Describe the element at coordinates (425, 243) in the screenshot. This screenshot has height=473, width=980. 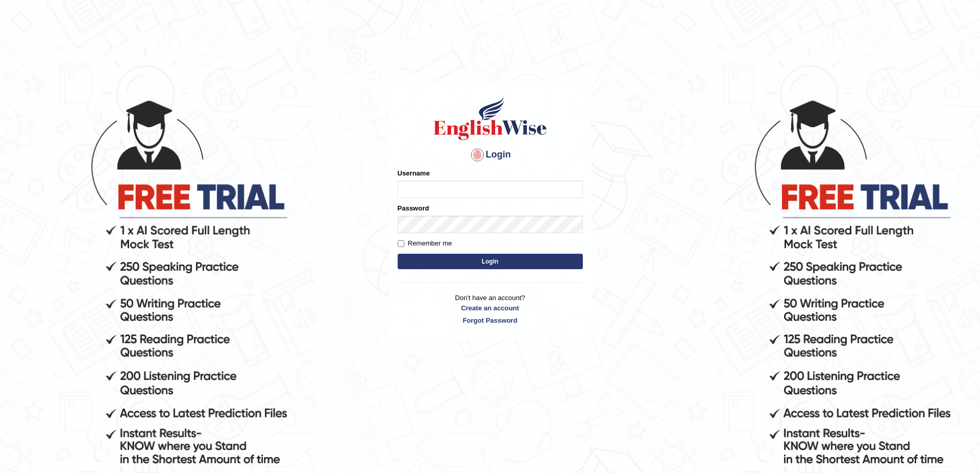
I see `label: Remember me` at that location.